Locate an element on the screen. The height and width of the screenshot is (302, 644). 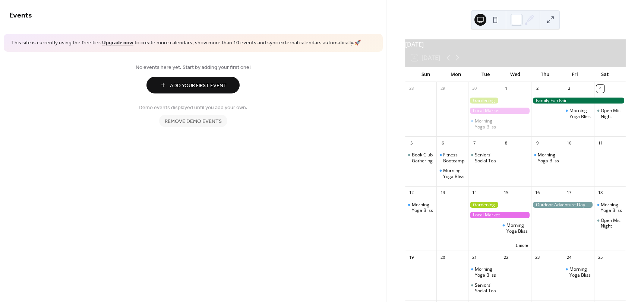
span: Add Your First Event is located at coordinates (198, 85).